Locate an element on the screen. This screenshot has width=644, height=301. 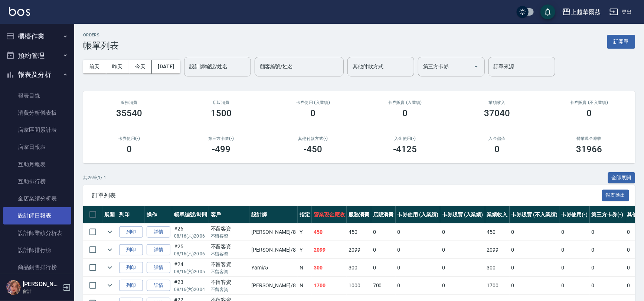
td: 1000 is located at coordinates (359, 285).